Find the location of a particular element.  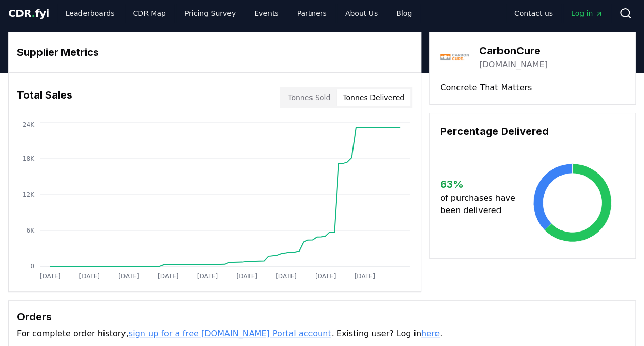

img: CarbonCure-logo is located at coordinates (455, 57).